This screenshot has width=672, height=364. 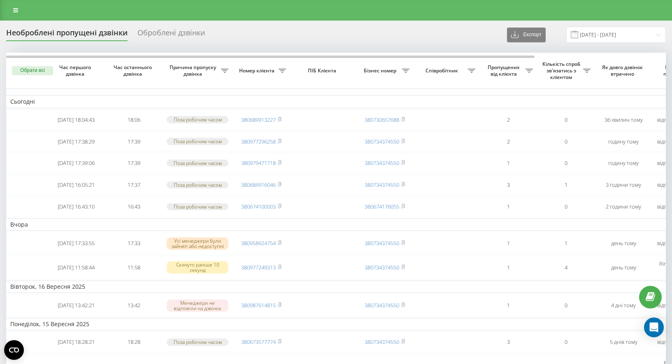 I want to click on span: Співробітник, so click(x=443, y=71).